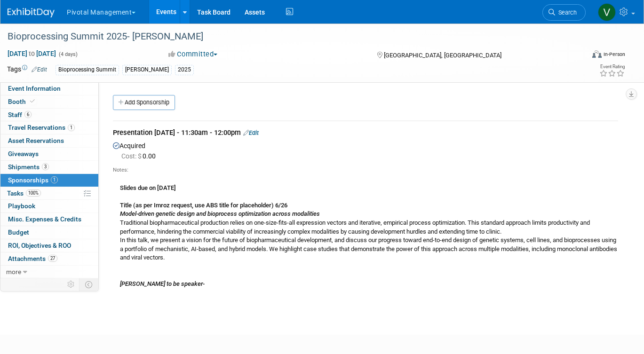  I want to click on span: Search, so click(566, 12).